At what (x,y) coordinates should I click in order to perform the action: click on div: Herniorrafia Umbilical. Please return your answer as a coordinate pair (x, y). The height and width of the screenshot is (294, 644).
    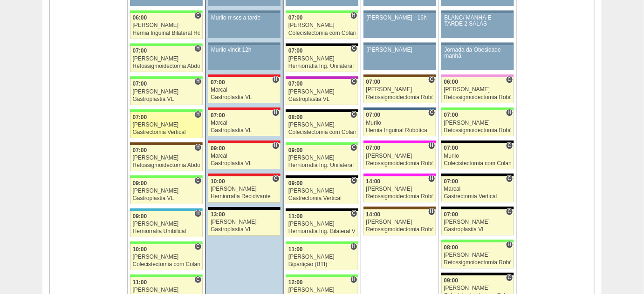
    Looking at the image, I should click on (166, 231).